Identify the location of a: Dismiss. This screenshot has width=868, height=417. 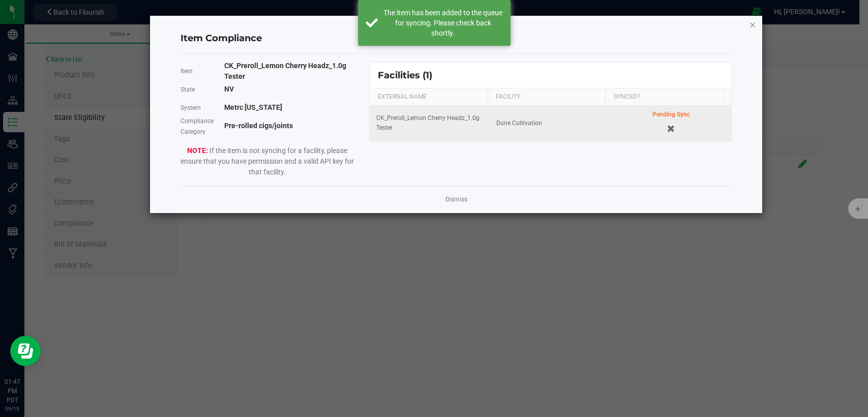
(455, 199).